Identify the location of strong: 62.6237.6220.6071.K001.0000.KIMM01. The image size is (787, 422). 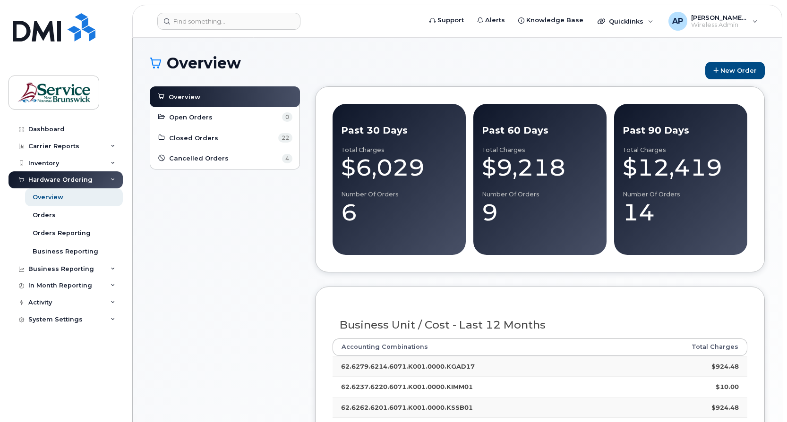
(407, 387).